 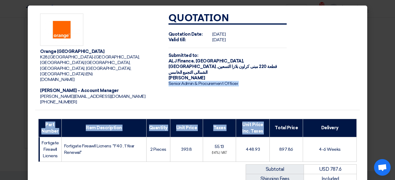 What do you see at coordinates (158, 128) in the screenshot?
I see `th: Quantity` at bounding box center [158, 128].